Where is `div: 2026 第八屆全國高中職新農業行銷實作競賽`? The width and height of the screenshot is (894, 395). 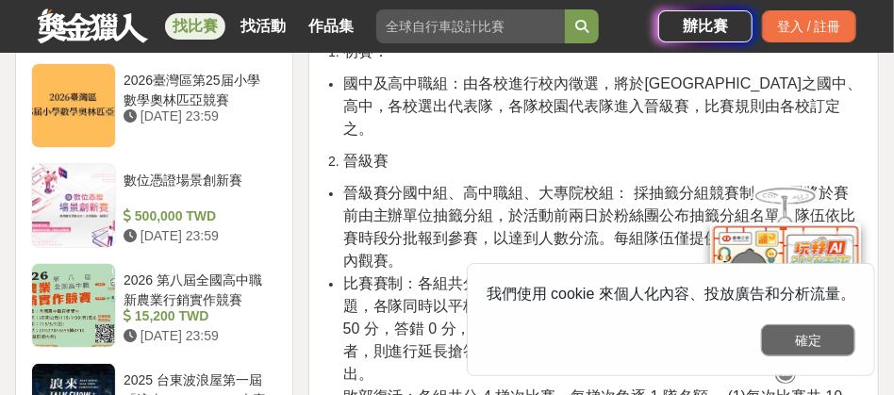
div: 2026 第八屆全國高中職新農業行銷實作競賽 is located at coordinates (196, 289).